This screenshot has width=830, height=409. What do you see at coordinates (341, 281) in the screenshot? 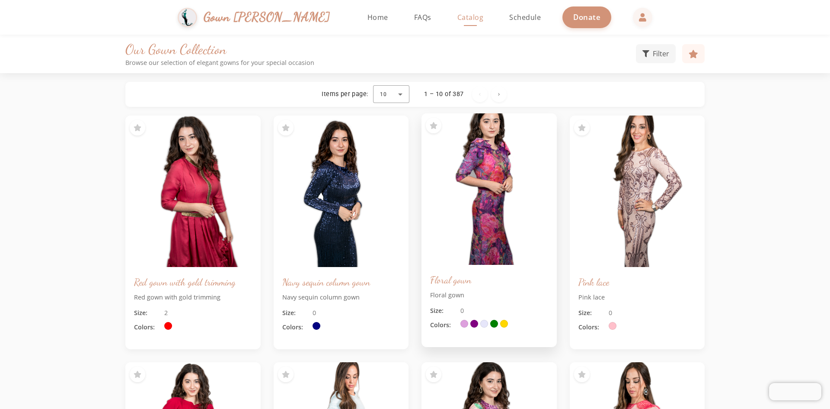
I see `h3: Navy sequin column gown` at bounding box center [341, 281].